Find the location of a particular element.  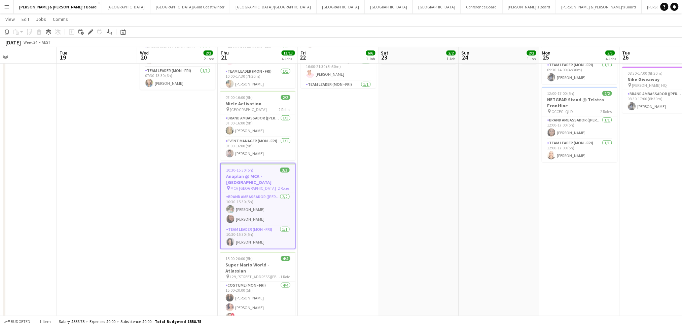

a: Edit is located at coordinates (25, 19).